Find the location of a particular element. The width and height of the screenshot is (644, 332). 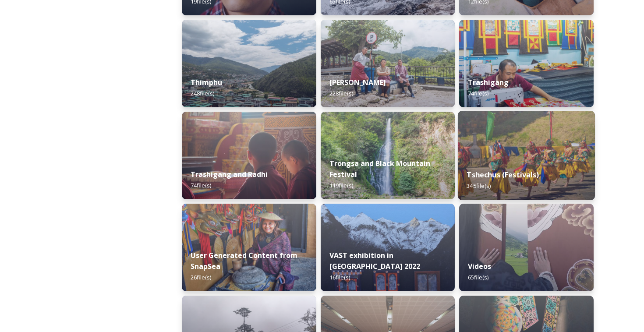

img: VAST%2520Bhutan%2520art%2520exhibition%2520in%2520Brussels3.jpg is located at coordinates (388, 248).